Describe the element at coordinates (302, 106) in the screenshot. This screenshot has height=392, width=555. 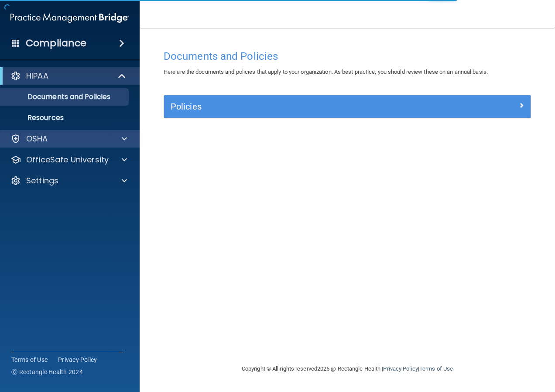
I see `h5: Policies` at that location.